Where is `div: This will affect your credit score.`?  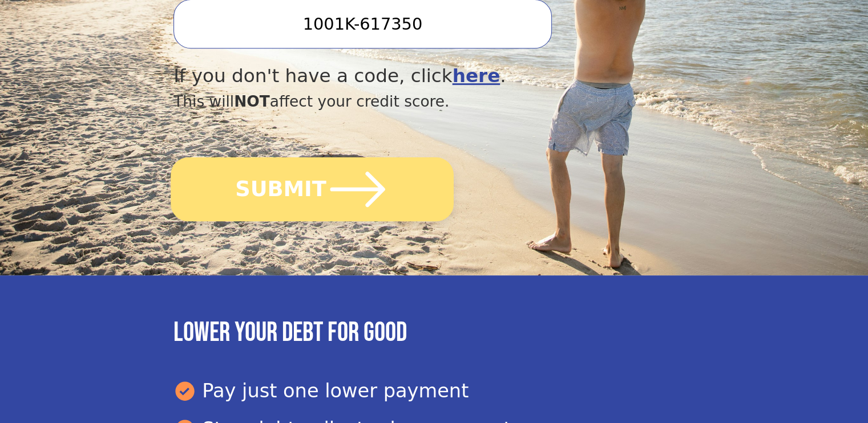 div: This will affect your credit score. is located at coordinates (395, 102).